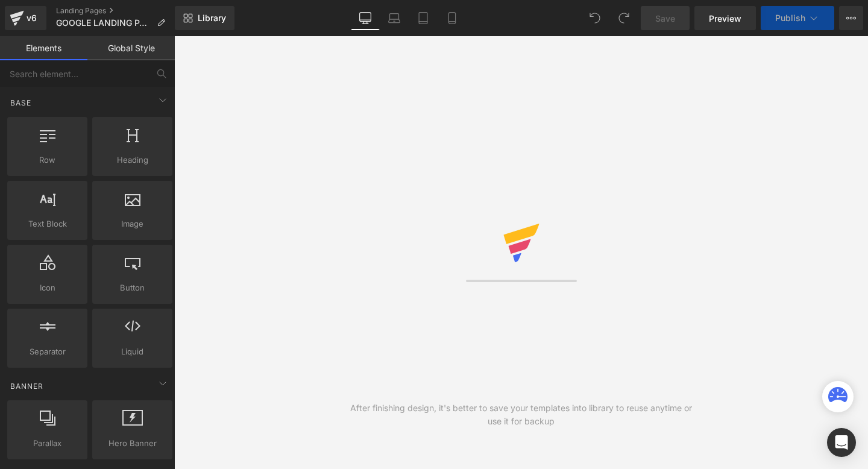  I want to click on div: After finishing design, it's better to save your templates into library to reuse anytime or use i..., so click(521, 415).